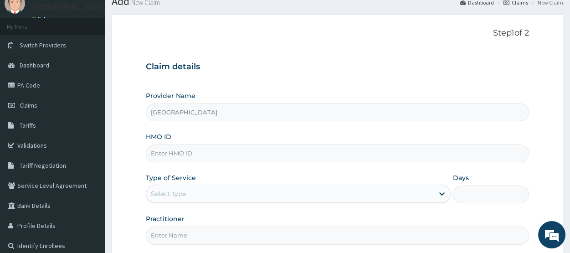 This screenshot has width=570, height=253. What do you see at coordinates (337, 33) in the screenshot?
I see `p: Step 1 of 2` at bounding box center [337, 33].